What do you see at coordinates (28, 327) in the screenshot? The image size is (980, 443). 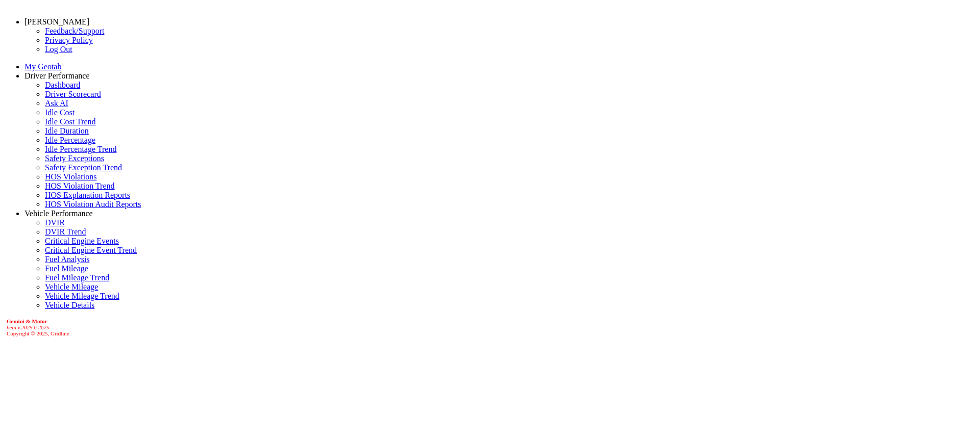 I see `i: beta v.2025.6.2625` at bounding box center [28, 327].